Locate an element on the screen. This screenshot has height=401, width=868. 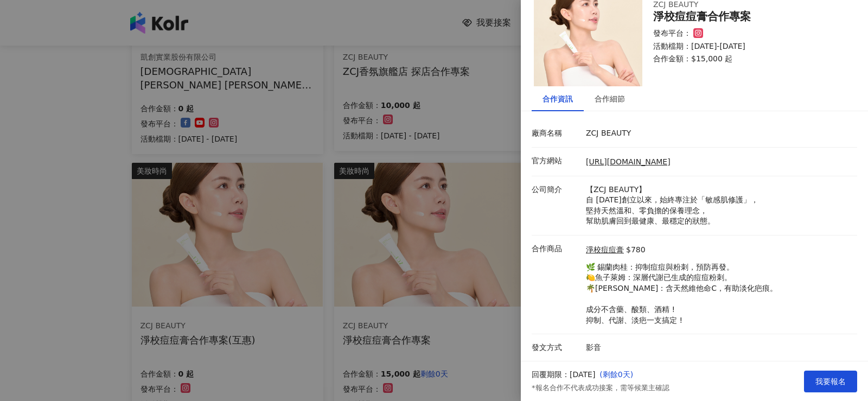
p: ( 剩餘0天 ) is located at coordinates (634, 375).